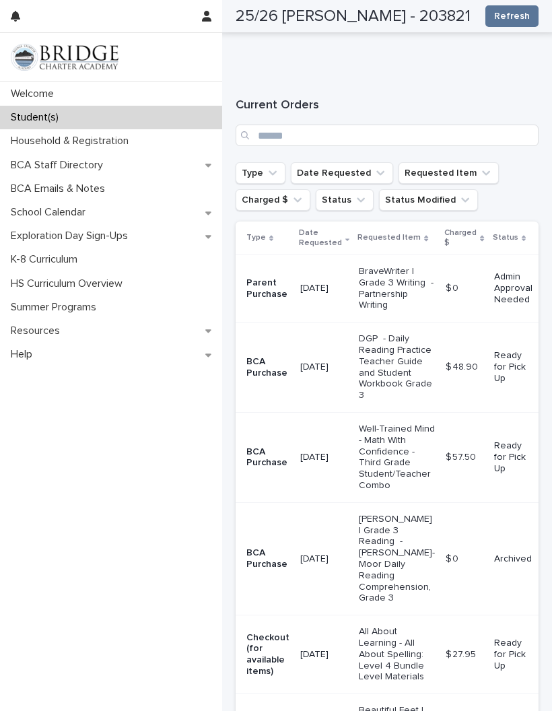  What do you see at coordinates (513, 559) in the screenshot?
I see `p: Archived` at bounding box center [513, 559].